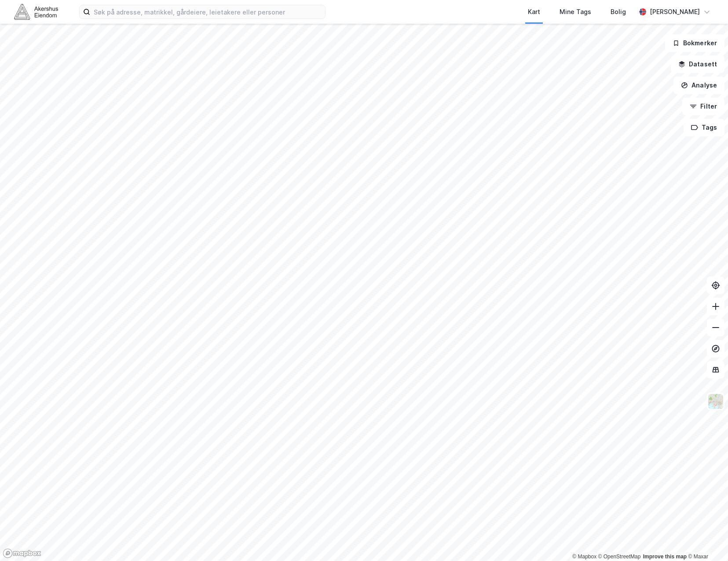 The image size is (728, 561). I want to click on a: OpenStreetMap, so click(619, 557).